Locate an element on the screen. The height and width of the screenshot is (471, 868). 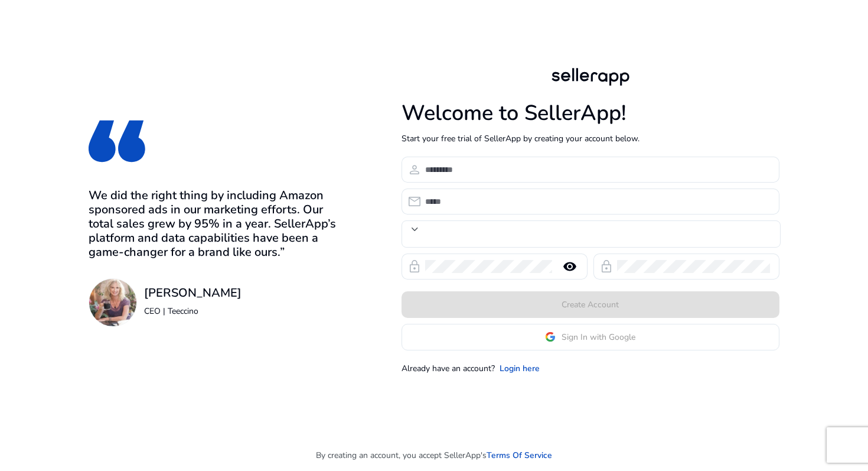
span: person is located at coordinates (415, 169).